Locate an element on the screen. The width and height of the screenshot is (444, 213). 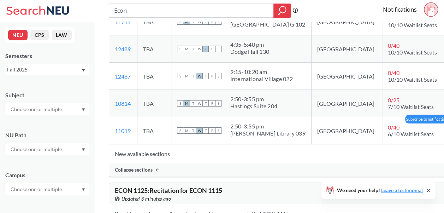
input: Class, professor, course number, "phrase" is located at coordinates (191, 11).